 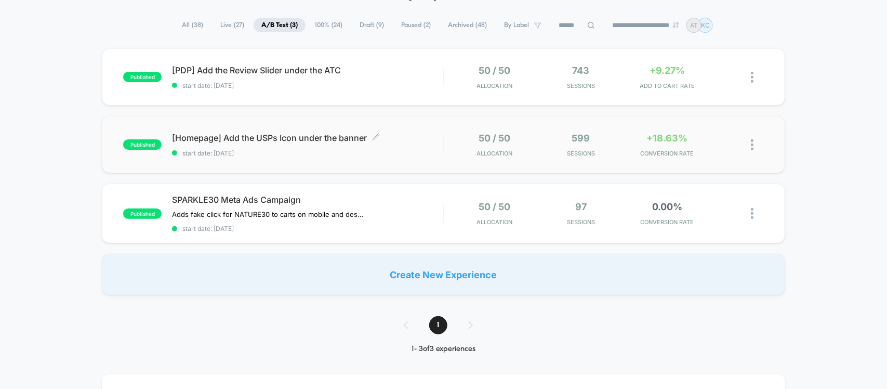 What do you see at coordinates (307, 200) in the screenshot?
I see `span: SPARKLE30 Meta Ads Campaign` at bounding box center [307, 200].